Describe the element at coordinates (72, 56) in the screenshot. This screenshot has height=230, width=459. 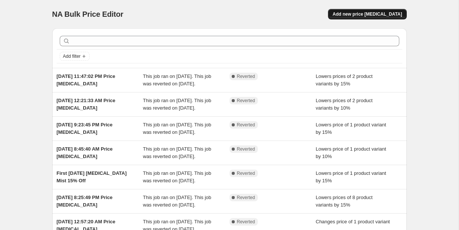
I see `span: Add filter` at that location.